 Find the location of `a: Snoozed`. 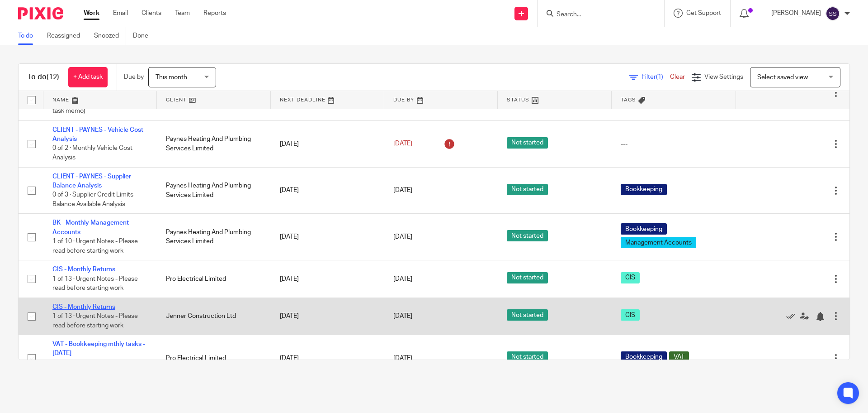

a: Snoozed is located at coordinates (110, 36).